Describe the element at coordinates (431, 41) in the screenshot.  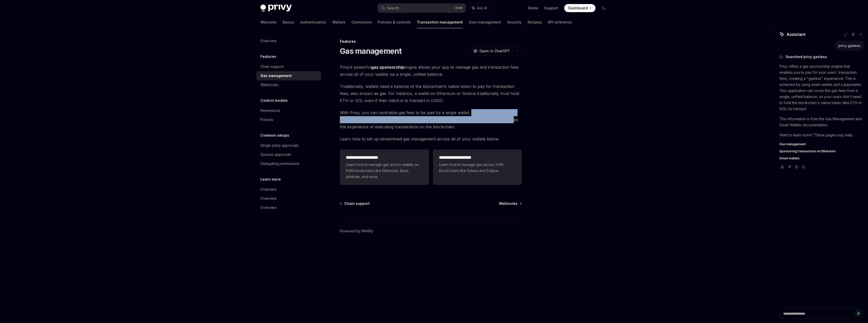
I see `div: Features` at that location.